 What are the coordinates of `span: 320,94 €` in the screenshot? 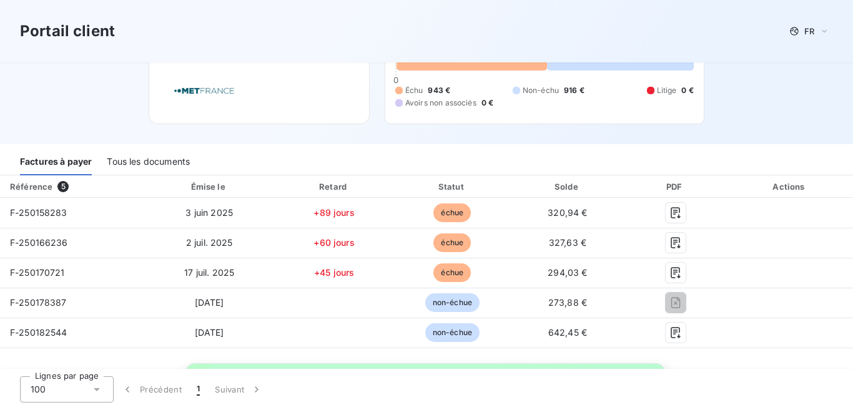 It's located at (567, 212).